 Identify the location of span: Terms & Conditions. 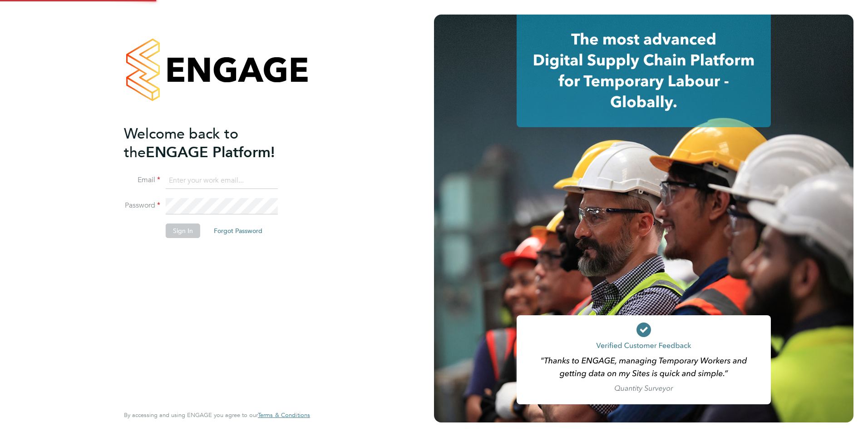
(284, 415).